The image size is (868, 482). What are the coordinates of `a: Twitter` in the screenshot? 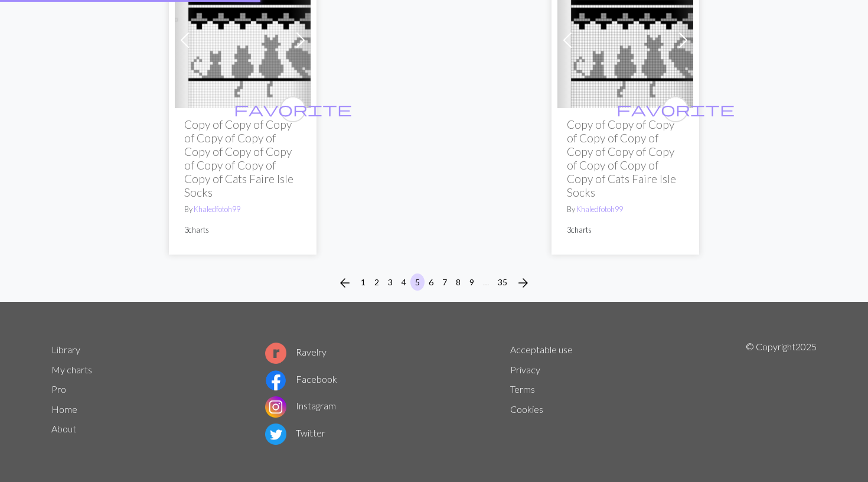 It's located at (295, 432).